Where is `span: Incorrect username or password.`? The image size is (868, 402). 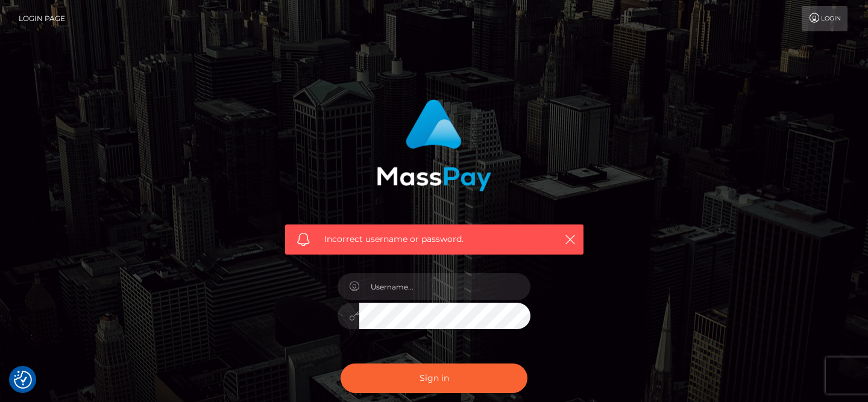 span: Incorrect username or password. is located at coordinates (434, 239).